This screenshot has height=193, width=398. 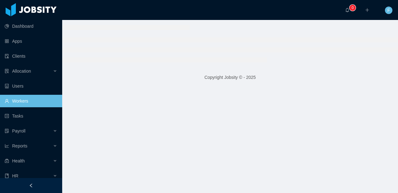 What do you see at coordinates (19, 131) in the screenshot?
I see `span: Payroll` at bounding box center [19, 131].